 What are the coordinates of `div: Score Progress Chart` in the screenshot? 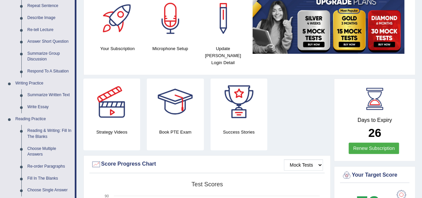 It's located at (207, 164).